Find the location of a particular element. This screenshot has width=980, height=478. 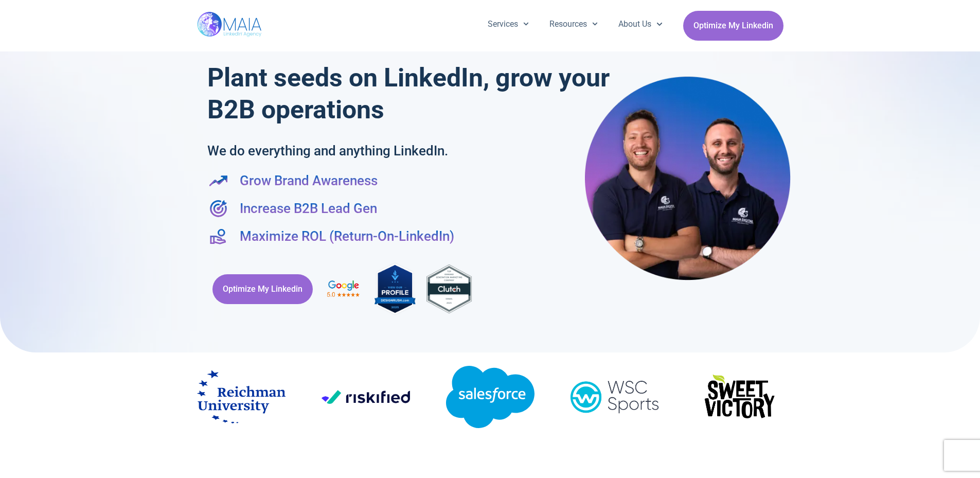

nav: Menu is located at coordinates (575, 24).